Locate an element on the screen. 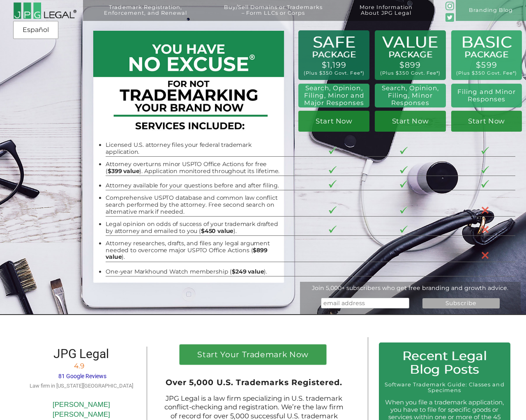  a: Buy/Sell Domains or Trademarks– Form LLCs or Corps is located at coordinates (273, 15).